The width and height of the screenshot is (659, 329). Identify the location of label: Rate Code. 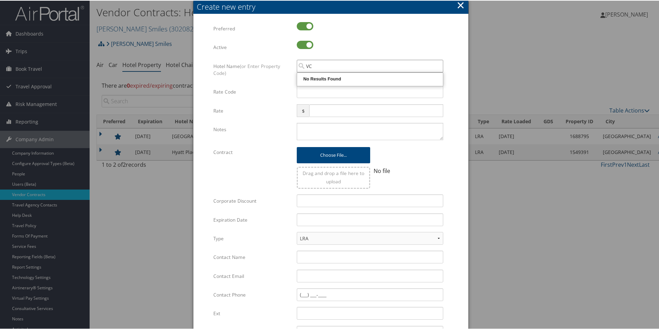
(252, 91).